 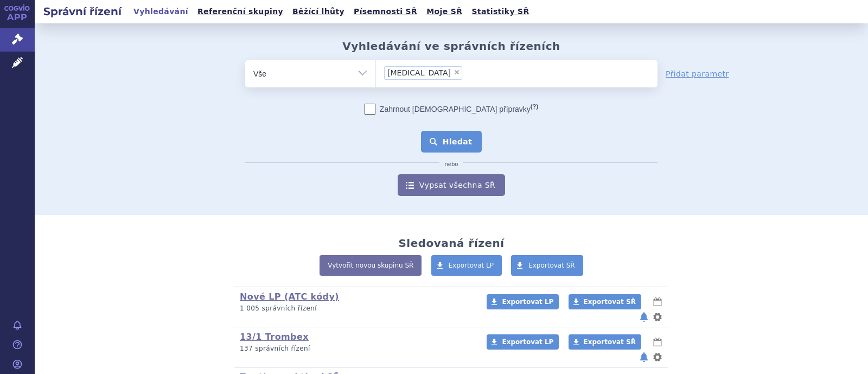 What do you see at coordinates (274, 336) in the screenshot?
I see `a: 13/1 Trombex` at bounding box center [274, 336].